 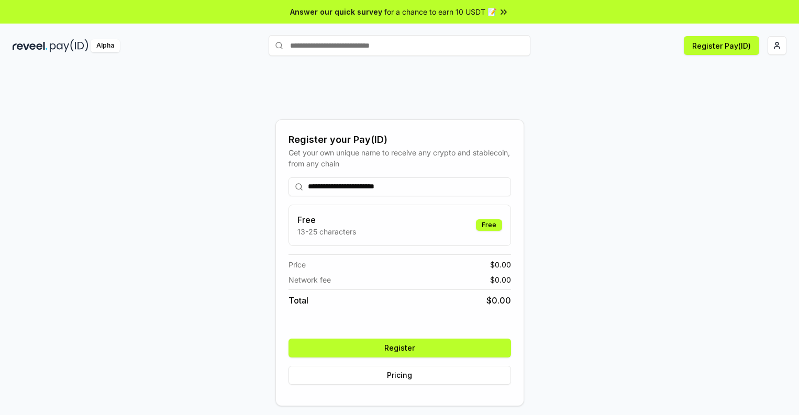 I want to click on button: Register, so click(x=399, y=348).